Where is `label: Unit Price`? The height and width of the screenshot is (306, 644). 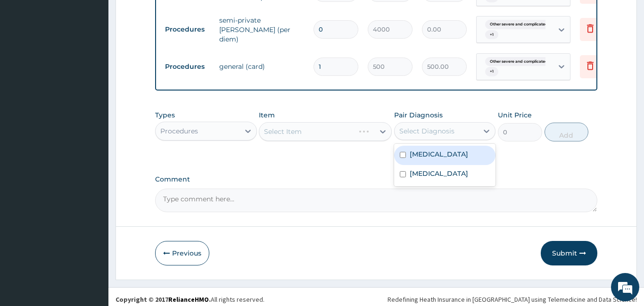
label: Unit Price is located at coordinates (515, 115).